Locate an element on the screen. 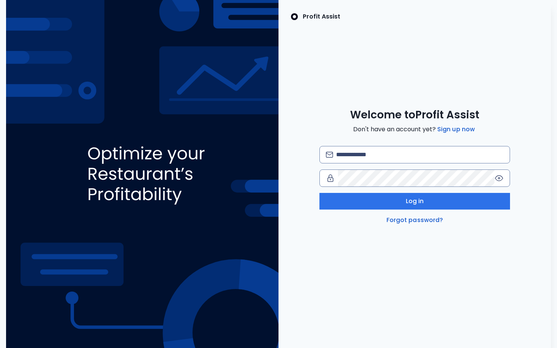 This screenshot has height=348, width=557. p: Profit Assist is located at coordinates (321, 17).